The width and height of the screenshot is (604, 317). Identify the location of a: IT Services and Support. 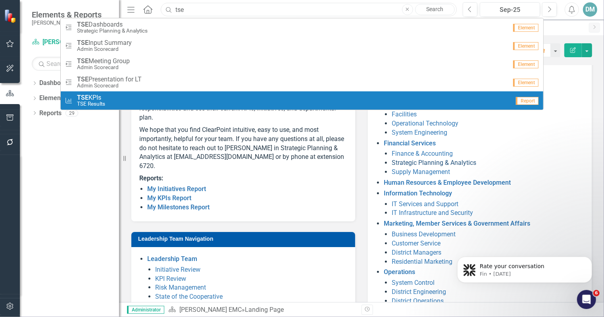
(425, 204).